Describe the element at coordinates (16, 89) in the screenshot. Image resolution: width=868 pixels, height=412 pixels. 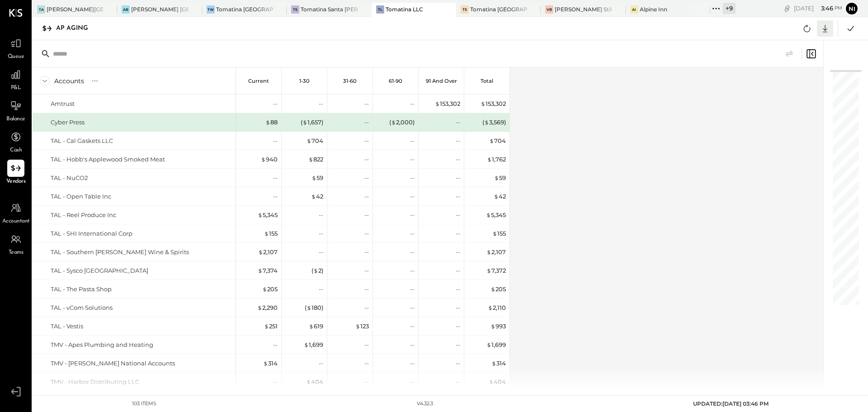
I see `span: P&L` at that location.